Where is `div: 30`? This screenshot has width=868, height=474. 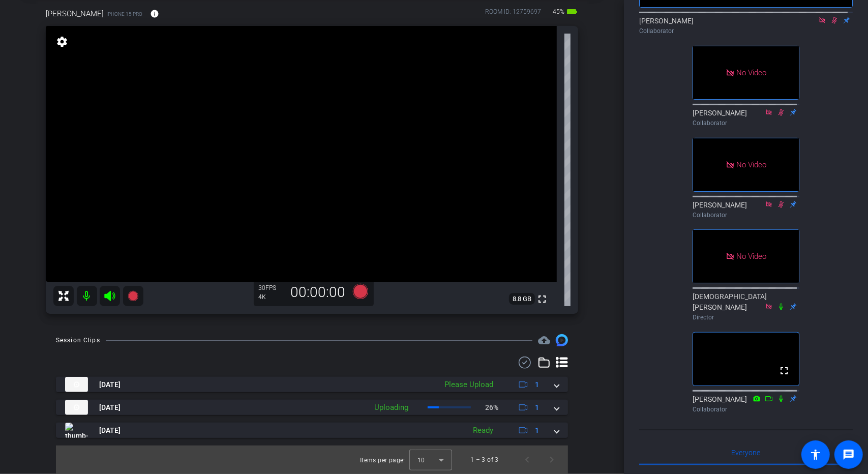 div: 30 is located at coordinates (272, 288).